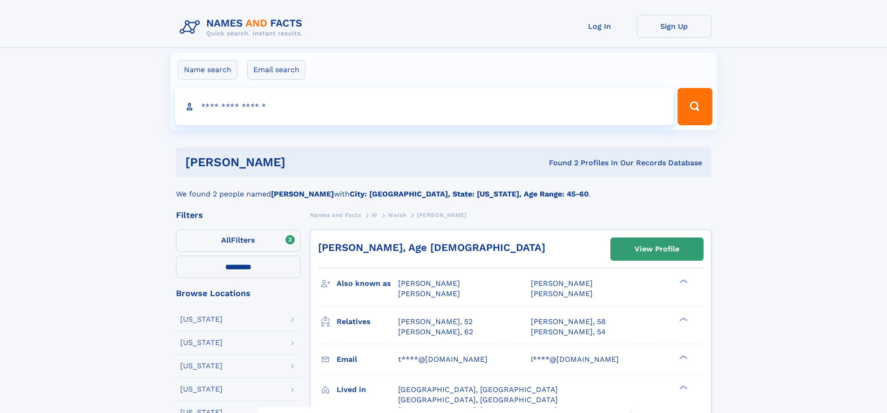  I want to click on h3: Lived in, so click(367, 390).